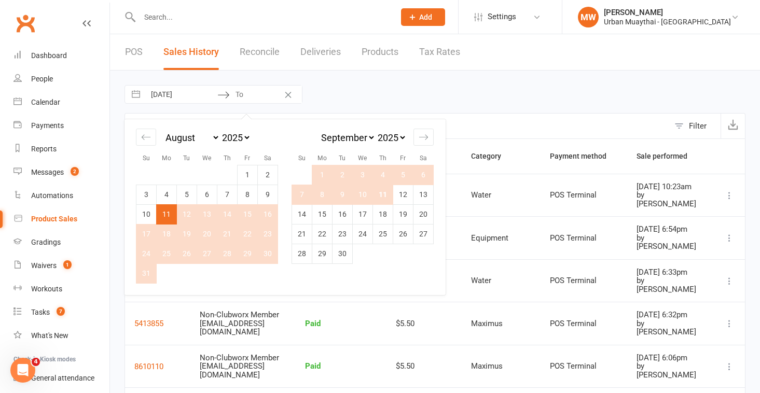  What do you see at coordinates (61, 336) in the screenshot?
I see `a: What's New` at bounding box center [61, 336].